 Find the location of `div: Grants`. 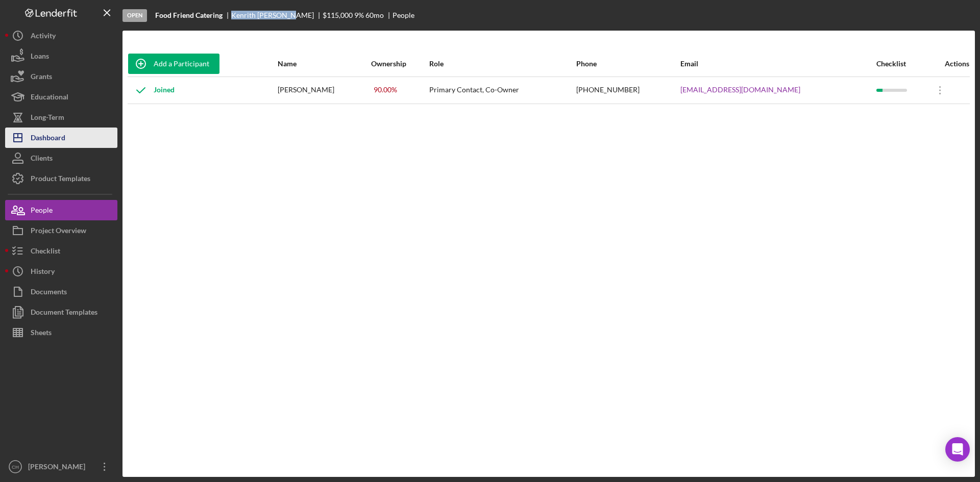

div: Grants is located at coordinates (42, 77).